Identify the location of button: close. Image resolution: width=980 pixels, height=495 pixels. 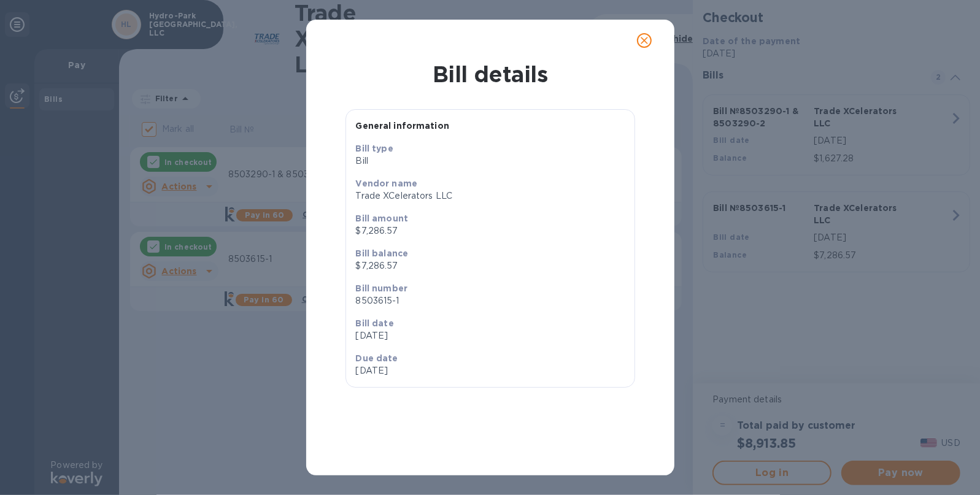
(644, 41).